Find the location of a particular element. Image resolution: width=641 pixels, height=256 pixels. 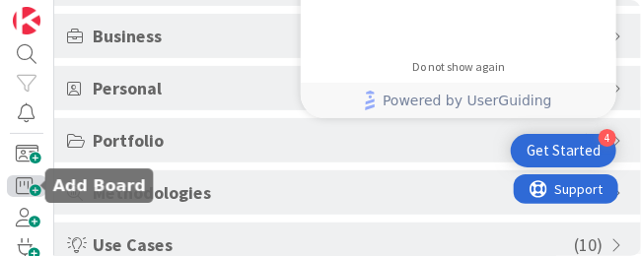

span: ( 6 ) is located at coordinates (593, 140).